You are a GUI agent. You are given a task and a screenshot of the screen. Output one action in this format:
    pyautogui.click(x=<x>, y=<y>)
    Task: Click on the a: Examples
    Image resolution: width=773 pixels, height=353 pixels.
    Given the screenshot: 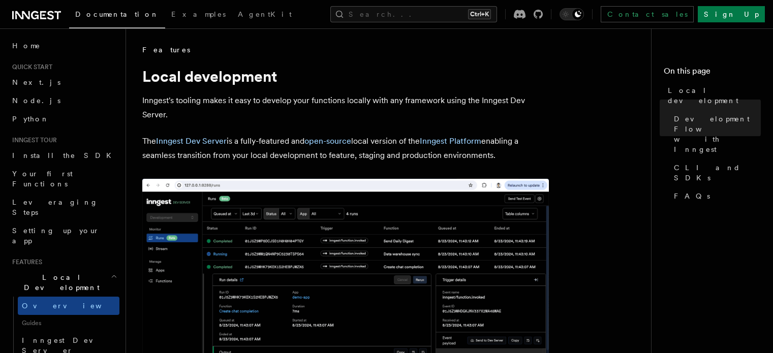 What is the action you would take?
    pyautogui.click(x=198, y=15)
    